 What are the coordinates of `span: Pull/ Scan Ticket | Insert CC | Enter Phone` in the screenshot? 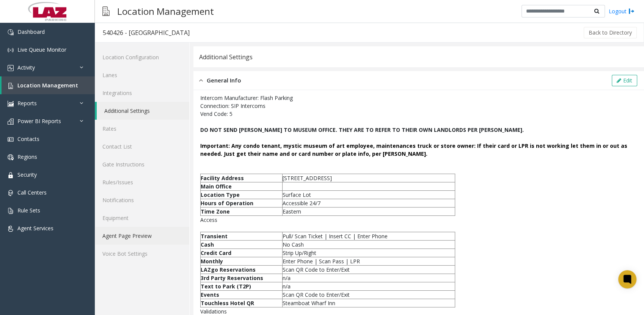 It's located at (335, 236).